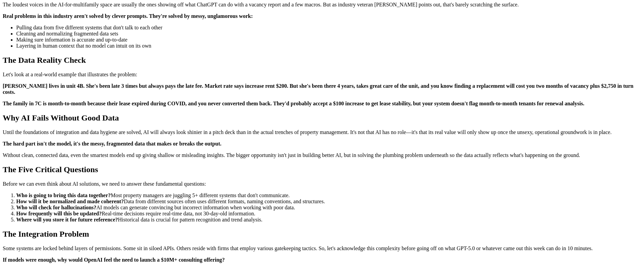 This screenshot has width=644, height=264. Describe the element at coordinates (328, 40) in the screenshot. I see `li: Making sure information is accurate and up-to-date` at that location.